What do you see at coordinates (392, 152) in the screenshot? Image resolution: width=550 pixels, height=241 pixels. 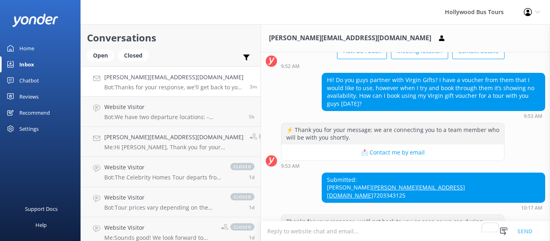 I see `button: 📩 Contact me by email` at bounding box center [392, 152].